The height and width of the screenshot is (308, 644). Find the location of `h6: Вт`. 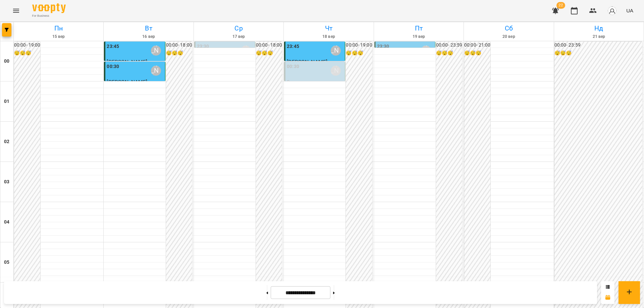

h6: Вт is located at coordinates (148, 28).